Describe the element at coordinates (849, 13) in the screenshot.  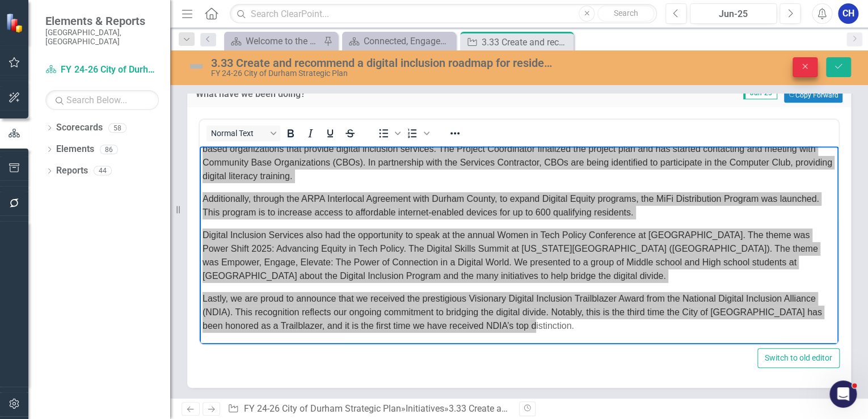
I see `div: CH` at that location.